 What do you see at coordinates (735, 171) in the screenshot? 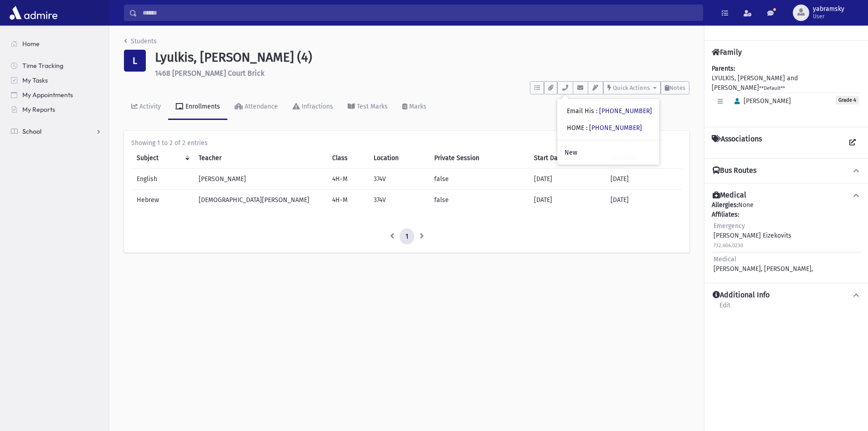
I see `h4: Bus Routes` at bounding box center [735, 171].